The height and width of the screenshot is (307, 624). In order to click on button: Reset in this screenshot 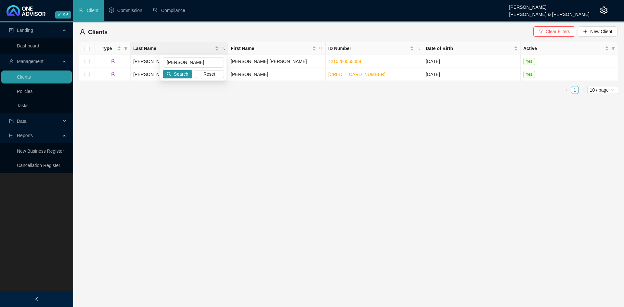, I will do `click(209, 74)`.